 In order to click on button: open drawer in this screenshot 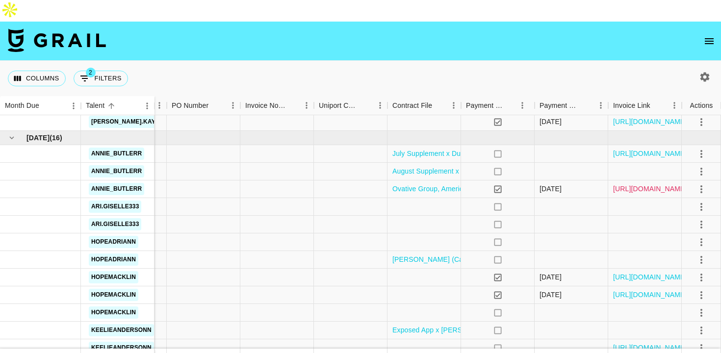, I will do `click(709, 41)`.